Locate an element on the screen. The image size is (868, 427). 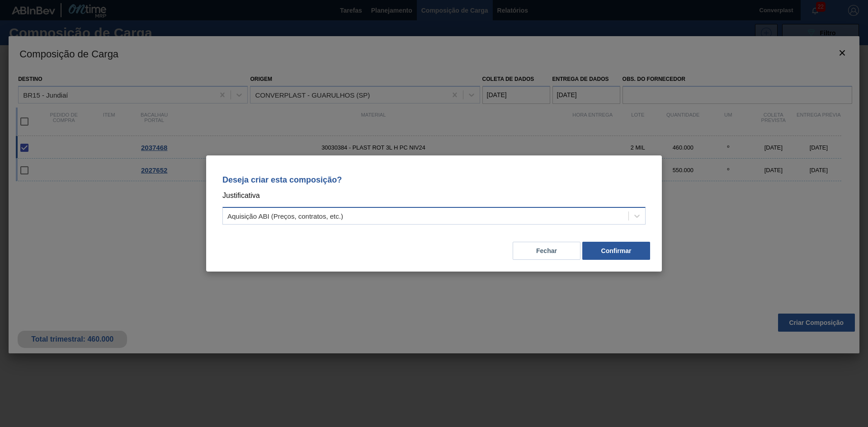
font: Justificativa is located at coordinates (241, 195).